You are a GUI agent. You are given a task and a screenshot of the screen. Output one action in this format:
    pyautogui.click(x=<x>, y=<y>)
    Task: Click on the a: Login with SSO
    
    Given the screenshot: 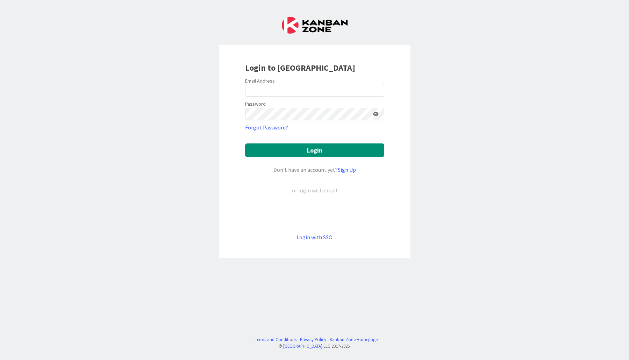 What is the action you would take?
    pyautogui.click(x=314, y=237)
    